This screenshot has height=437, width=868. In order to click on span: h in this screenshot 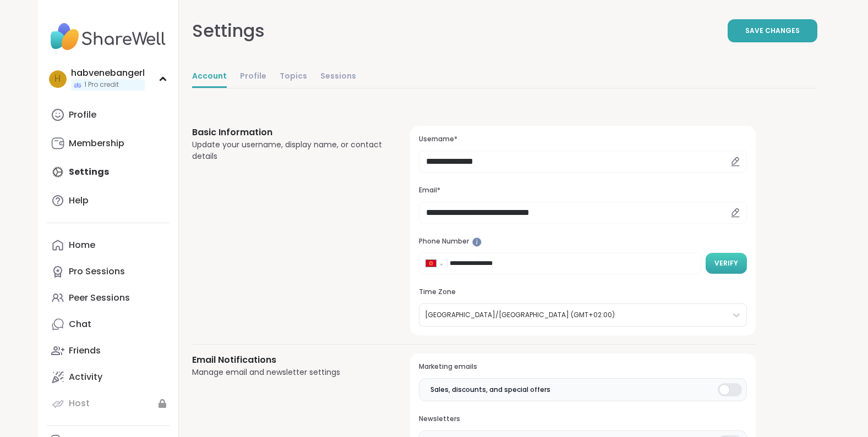, I will do `click(57, 79)`.